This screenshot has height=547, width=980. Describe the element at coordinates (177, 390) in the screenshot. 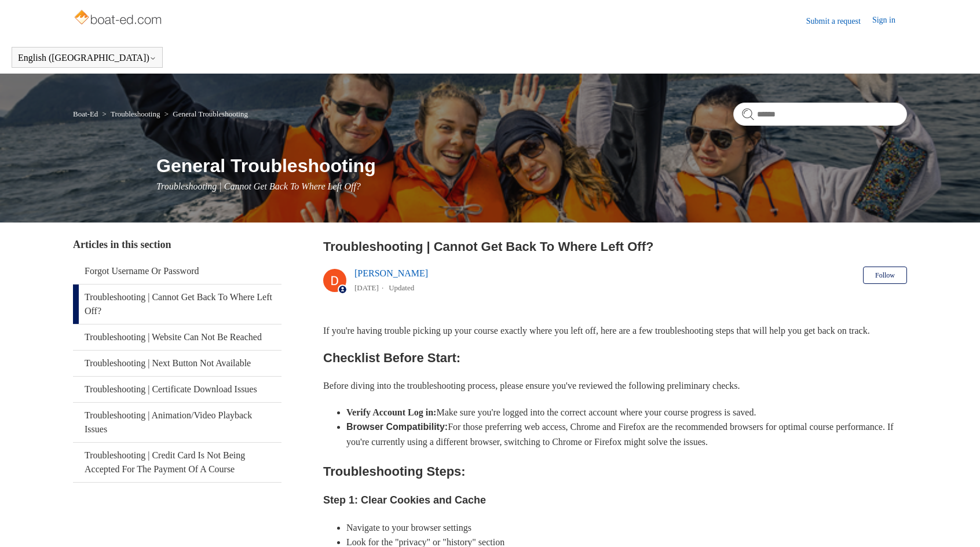

I see `a: Troubleshooting | Certificate Download Issues` at that location.